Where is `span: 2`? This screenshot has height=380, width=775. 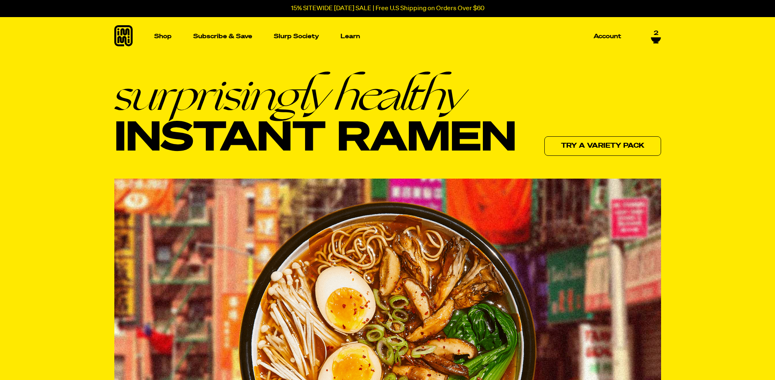 span: 2 is located at coordinates (656, 33).